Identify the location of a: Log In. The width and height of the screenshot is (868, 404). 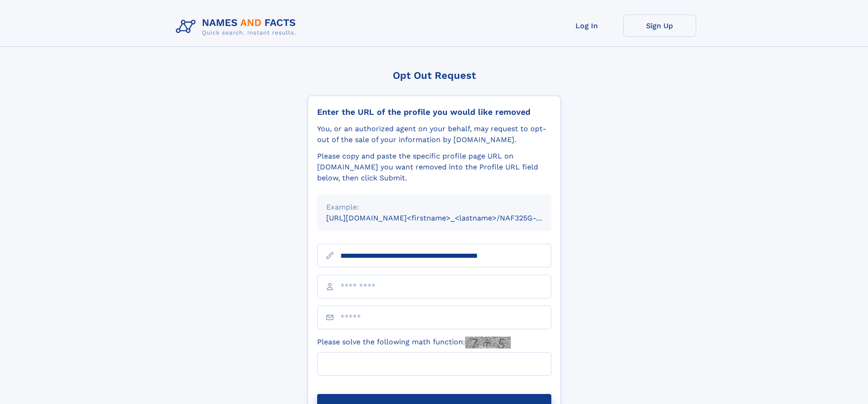
(586, 26).